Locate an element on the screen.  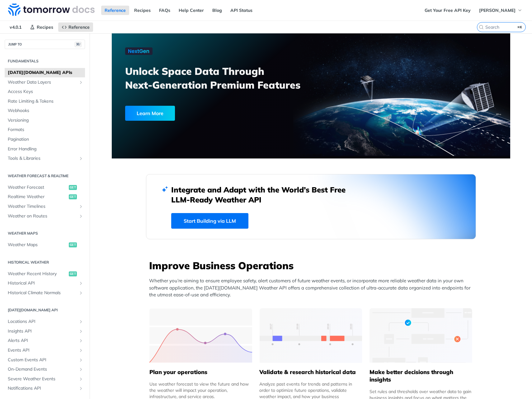
a: Start Building via LLM is located at coordinates (210, 221).